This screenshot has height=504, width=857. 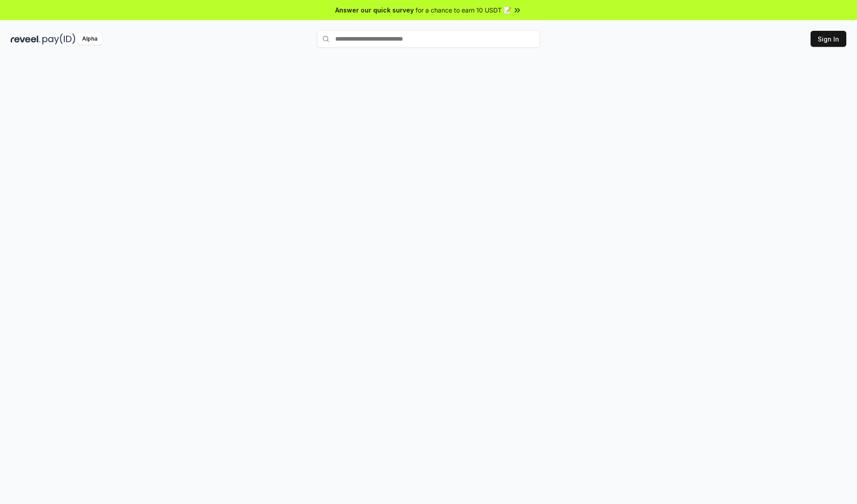 What do you see at coordinates (829, 38) in the screenshot?
I see `button: Sign In` at bounding box center [829, 38].